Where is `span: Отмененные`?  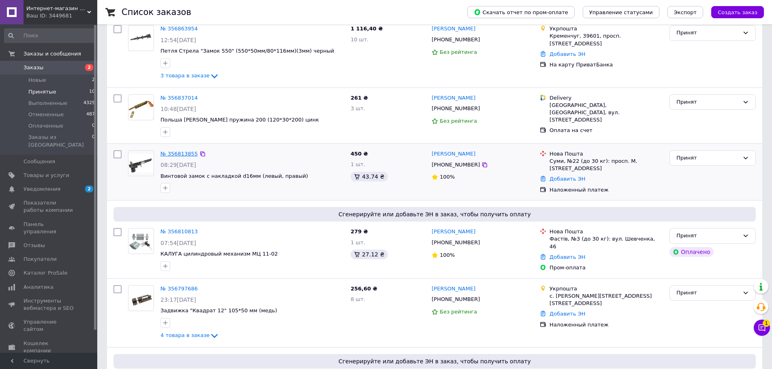
span: Отмененные is located at coordinates (46, 115).